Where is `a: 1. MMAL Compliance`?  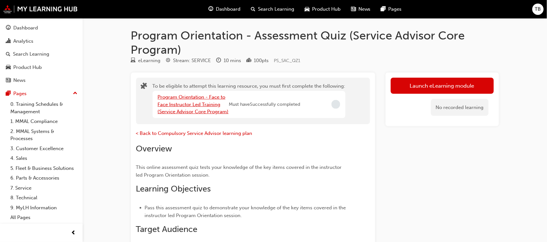
a: 1. MMAL Compliance is located at coordinates (44, 122).